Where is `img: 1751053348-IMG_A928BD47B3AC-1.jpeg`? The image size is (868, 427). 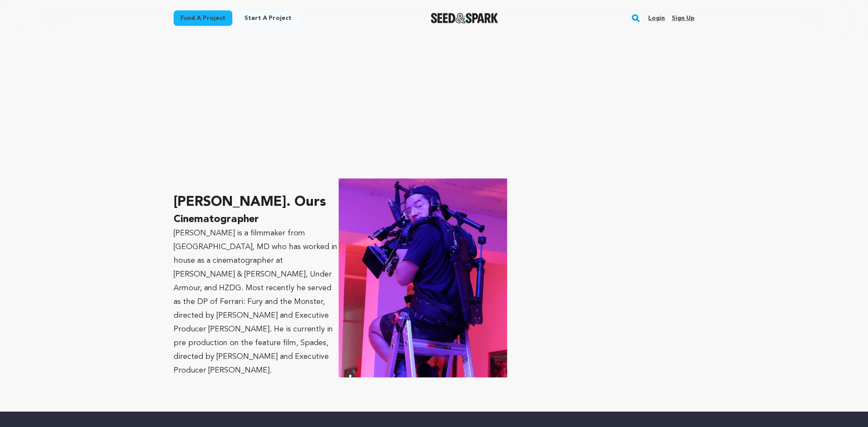
img: 1751053348-IMG_A928BD47B3AC-1.jpeg is located at coordinates (422, 278).